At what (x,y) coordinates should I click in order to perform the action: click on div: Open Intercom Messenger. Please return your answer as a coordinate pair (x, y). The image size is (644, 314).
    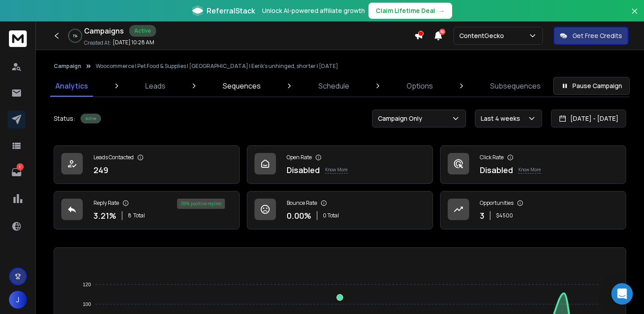
    Looking at the image, I should click on (622, 294).